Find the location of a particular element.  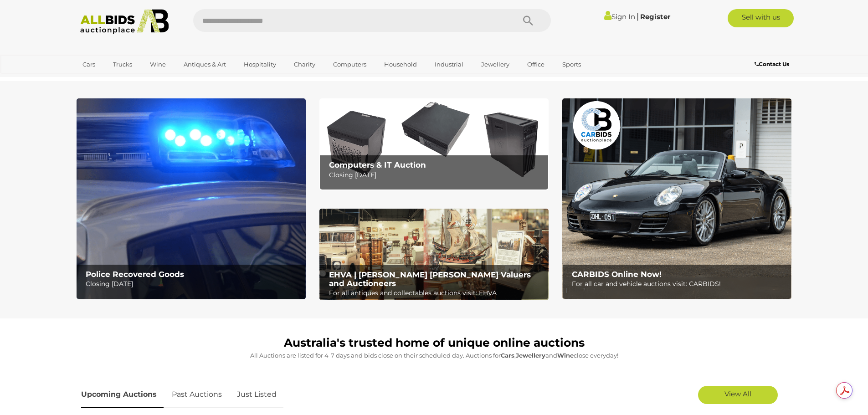

a: Register is located at coordinates (656, 16).